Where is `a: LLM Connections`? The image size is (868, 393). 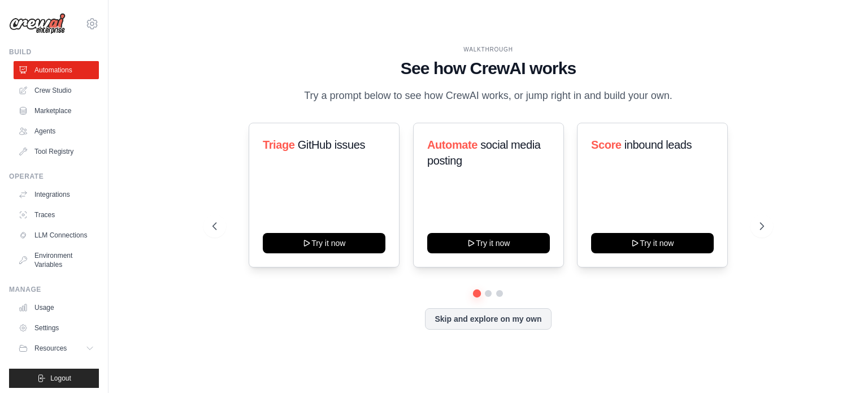 a: LLM Connections is located at coordinates (56, 235).